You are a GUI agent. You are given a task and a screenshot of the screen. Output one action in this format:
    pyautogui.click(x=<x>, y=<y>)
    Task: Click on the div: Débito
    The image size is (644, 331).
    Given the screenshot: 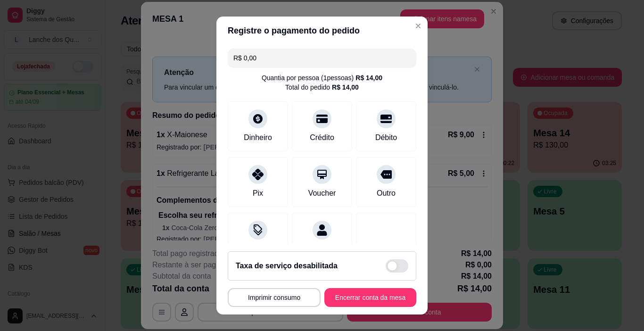 What is the action you would take?
    pyautogui.click(x=386, y=138)
    